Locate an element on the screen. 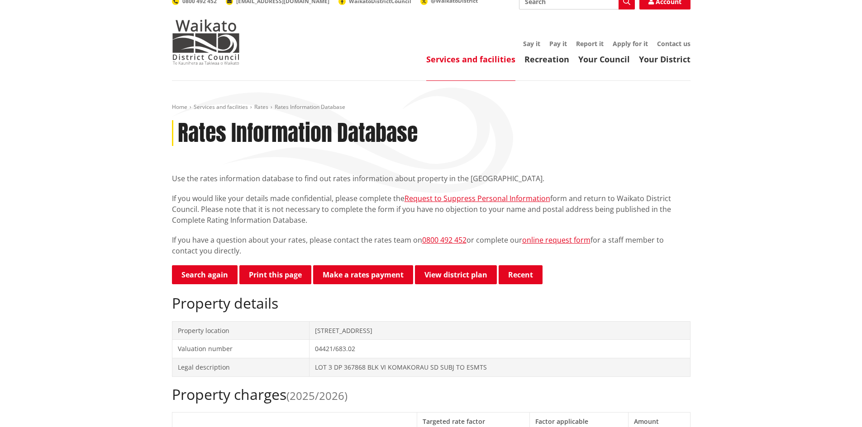 The width and height of the screenshot is (862, 427). h2: Property charges is located at coordinates (431, 395).